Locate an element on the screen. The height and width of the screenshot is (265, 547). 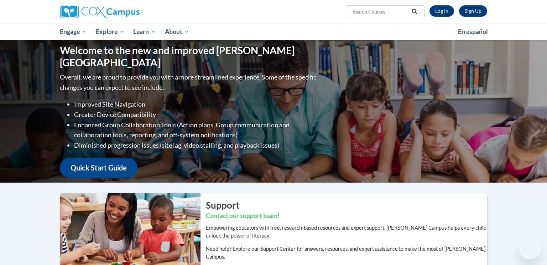
span: Learn is located at coordinates (144, 32).